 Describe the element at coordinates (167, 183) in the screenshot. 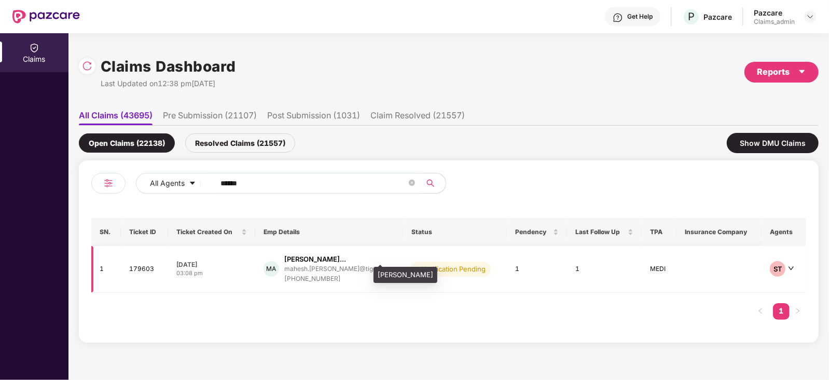

I see `span: All Agents` at that location.